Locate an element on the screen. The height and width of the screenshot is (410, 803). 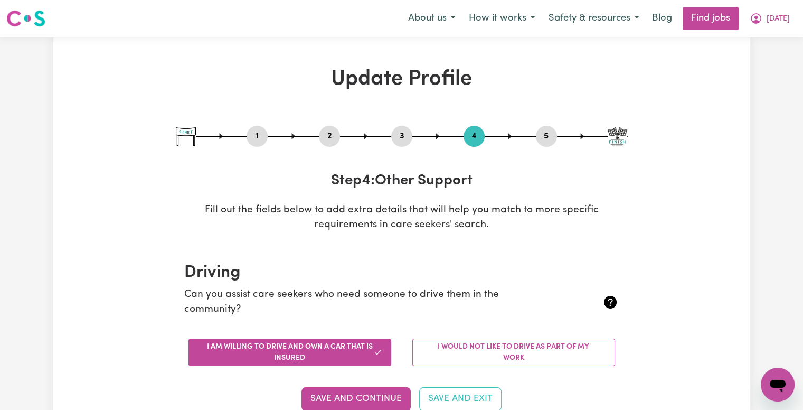
button: Safety & resources is located at coordinates (593, 18).